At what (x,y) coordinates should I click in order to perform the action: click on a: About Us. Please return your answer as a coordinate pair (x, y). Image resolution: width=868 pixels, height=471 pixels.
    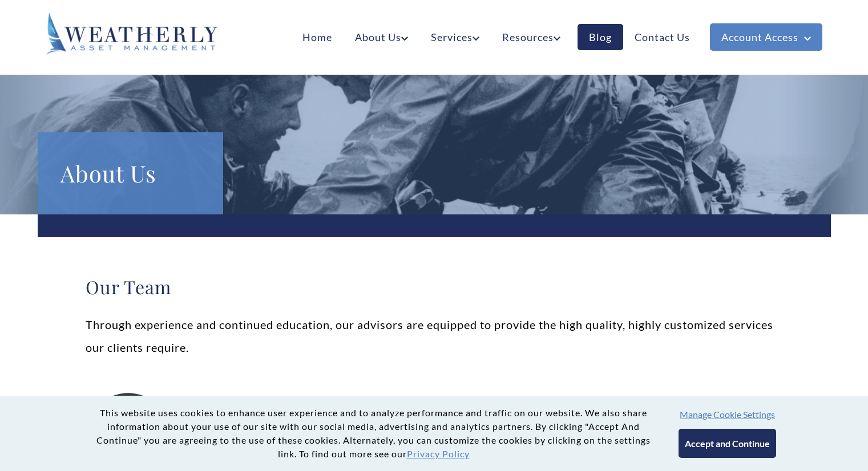
    Looking at the image, I should click on (381, 37).